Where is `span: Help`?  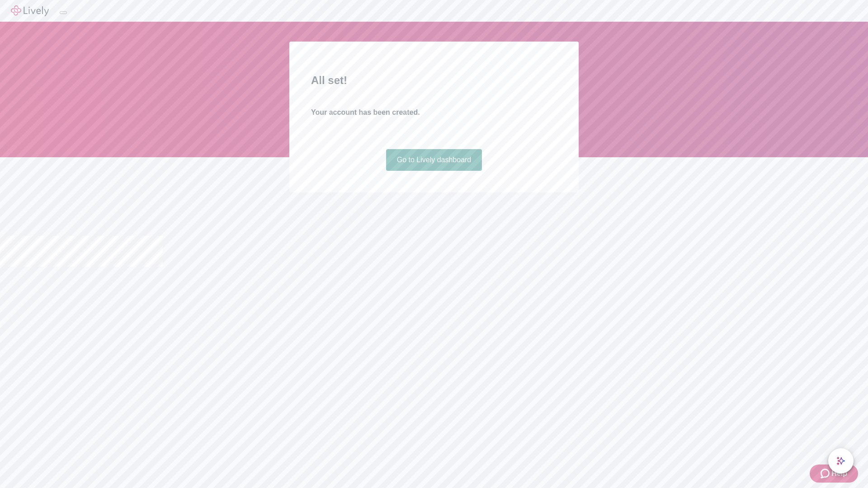
span: Help is located at coordinates (839, 474).